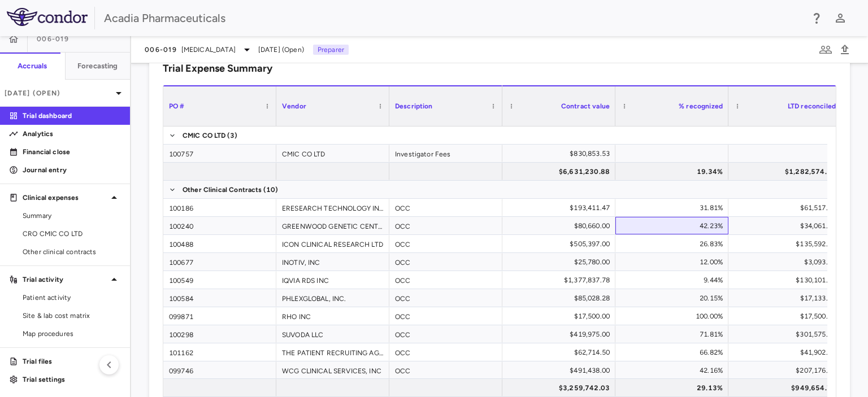 The width and height of the screenshot is (868, 397). What do you see at coordinates (72, 134) in the screenshot?
I see `p: Analytics` at bounding box center [72, 134].